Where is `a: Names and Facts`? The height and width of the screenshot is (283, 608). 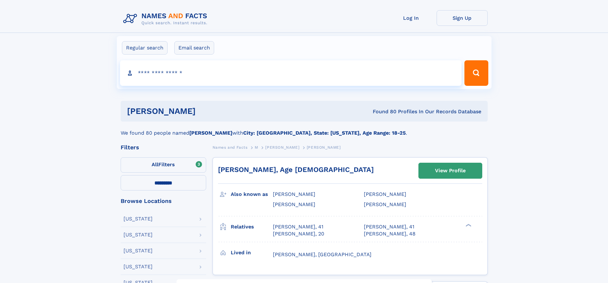
a: Names and Facts is located at coordinates (230, 147).